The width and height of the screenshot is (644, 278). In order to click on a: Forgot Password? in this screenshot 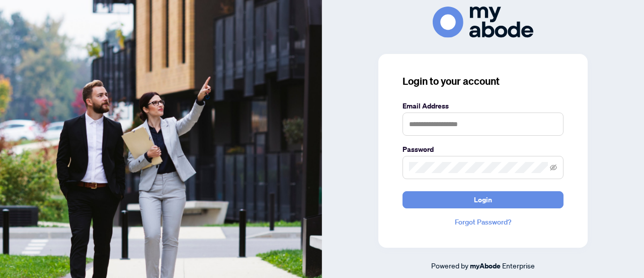, I will do `click(483, 222)`.